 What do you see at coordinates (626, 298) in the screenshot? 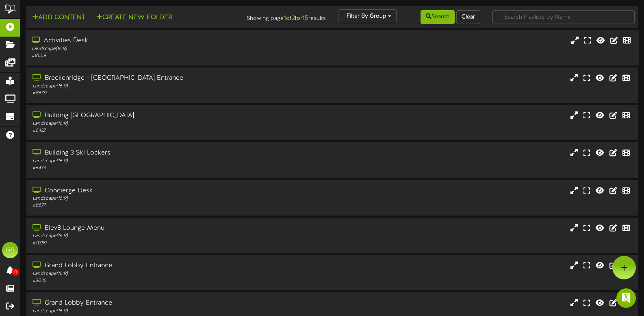
I see `div: Open Intercom Messenger` at bounding box center [626, 298].